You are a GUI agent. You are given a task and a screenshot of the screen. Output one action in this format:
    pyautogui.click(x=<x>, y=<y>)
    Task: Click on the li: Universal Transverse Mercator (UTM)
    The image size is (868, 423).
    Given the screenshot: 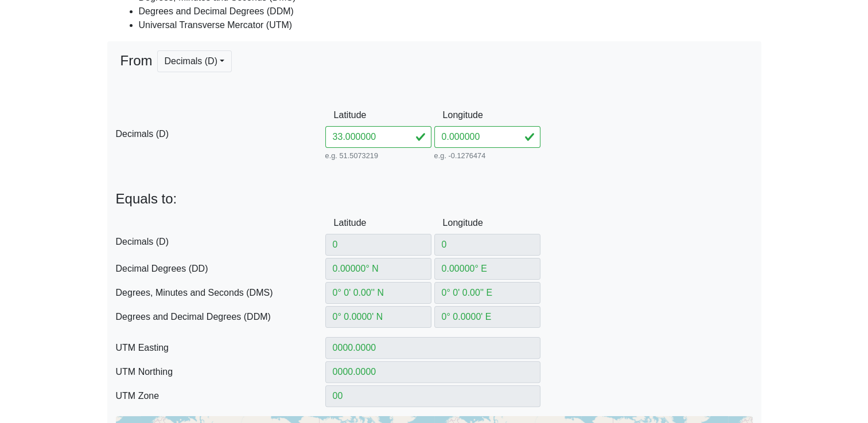 What is the action you would take?
    pyautogui.click(x=446, y=25)
    